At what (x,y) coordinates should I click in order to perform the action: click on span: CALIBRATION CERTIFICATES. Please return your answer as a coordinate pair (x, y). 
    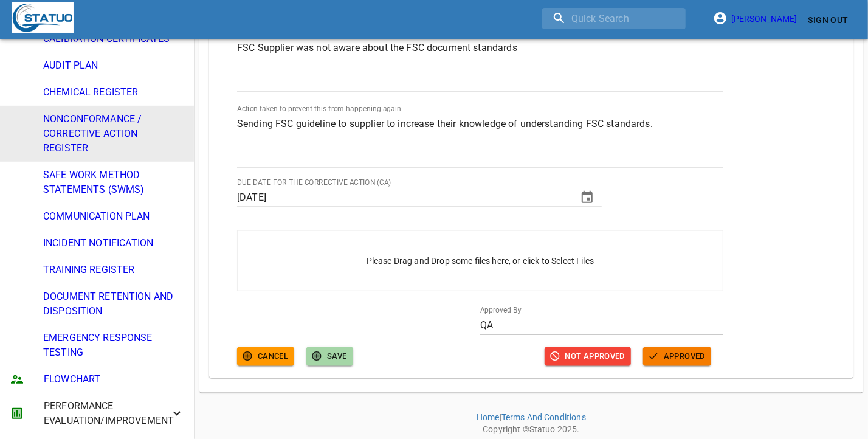
    Looking at the image, I should click on (113, 39).